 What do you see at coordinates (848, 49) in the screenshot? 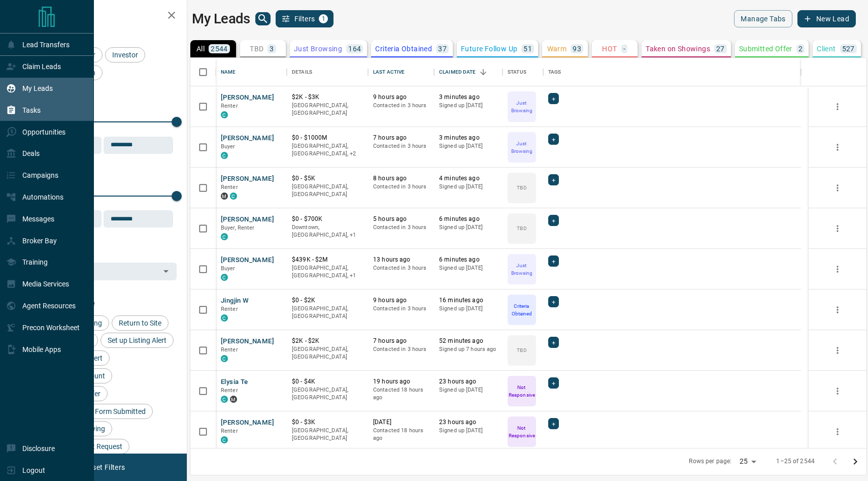
I see `p: 527` at bounding box center [848, 49].